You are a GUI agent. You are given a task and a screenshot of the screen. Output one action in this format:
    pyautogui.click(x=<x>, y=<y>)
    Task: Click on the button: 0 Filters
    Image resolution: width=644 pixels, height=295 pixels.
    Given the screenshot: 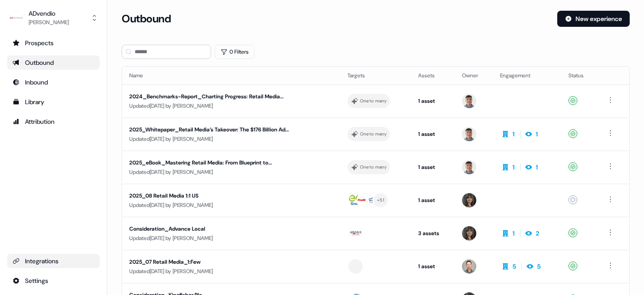 What is the action you would take?
    pyautogui.click(x=234, y=52)
    